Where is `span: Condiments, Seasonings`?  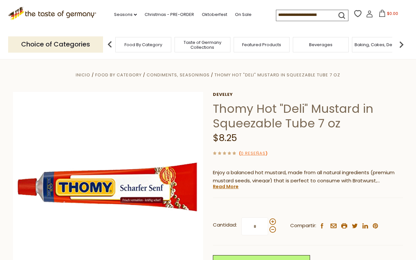 span: Condiments, Seasonings is located at coordinates (178, 75).